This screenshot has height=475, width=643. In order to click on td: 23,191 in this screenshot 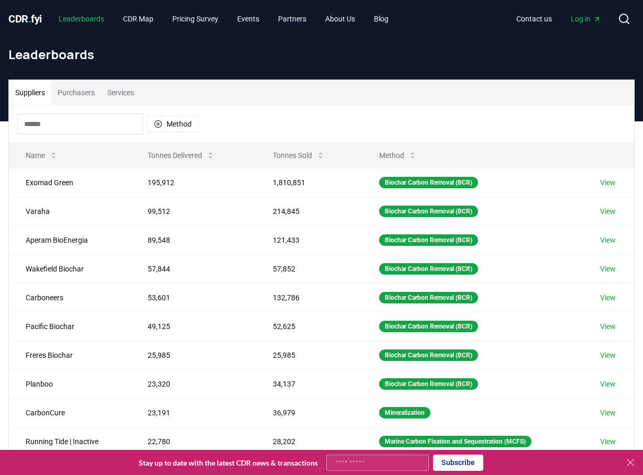, I will do `click(193, 412)`.